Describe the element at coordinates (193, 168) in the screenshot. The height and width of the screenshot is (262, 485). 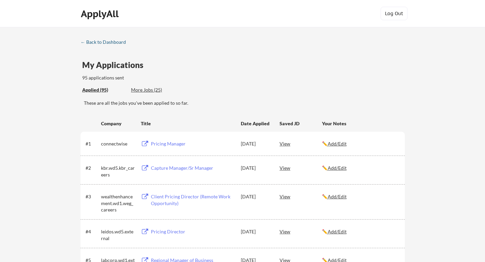
I see `div: Capture Manager/Sr Manager` at that location.